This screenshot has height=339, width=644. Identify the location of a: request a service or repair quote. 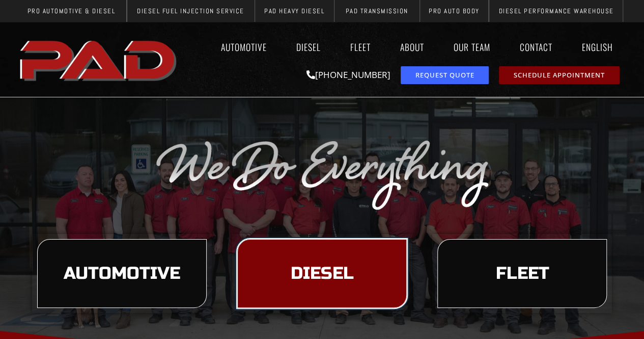
(444, 75).